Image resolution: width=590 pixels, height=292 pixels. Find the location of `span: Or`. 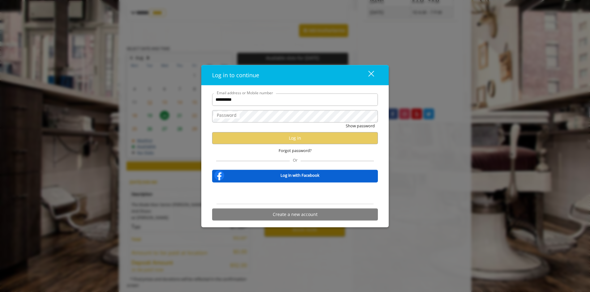

span: Or is located at coordinates (295, 160).